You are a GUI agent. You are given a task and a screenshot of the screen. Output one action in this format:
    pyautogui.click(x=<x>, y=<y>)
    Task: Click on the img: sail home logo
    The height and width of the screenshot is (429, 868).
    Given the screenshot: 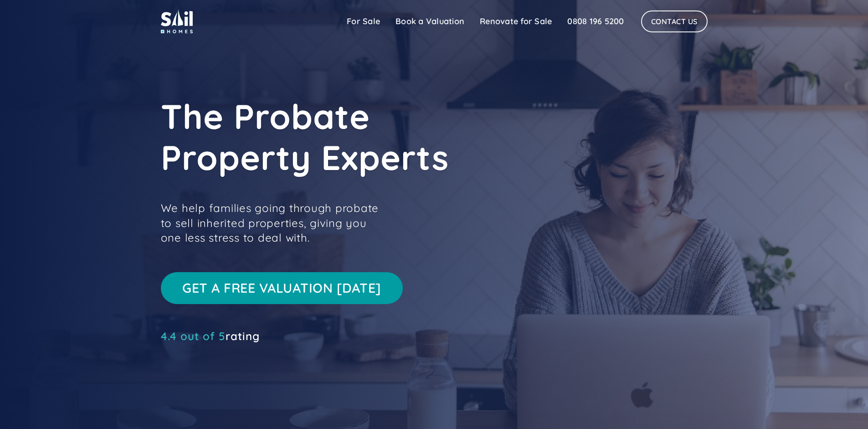 What is the action you would take?
    pyautogui.click(x=177, y=21)
    